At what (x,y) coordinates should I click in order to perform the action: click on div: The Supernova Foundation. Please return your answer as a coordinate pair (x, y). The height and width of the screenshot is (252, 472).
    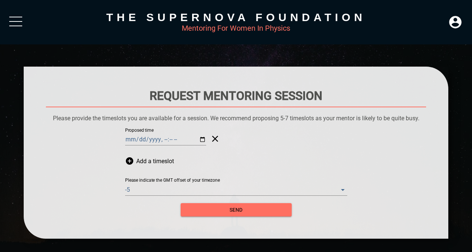
    Looking at the image, I should click on (236, 17).